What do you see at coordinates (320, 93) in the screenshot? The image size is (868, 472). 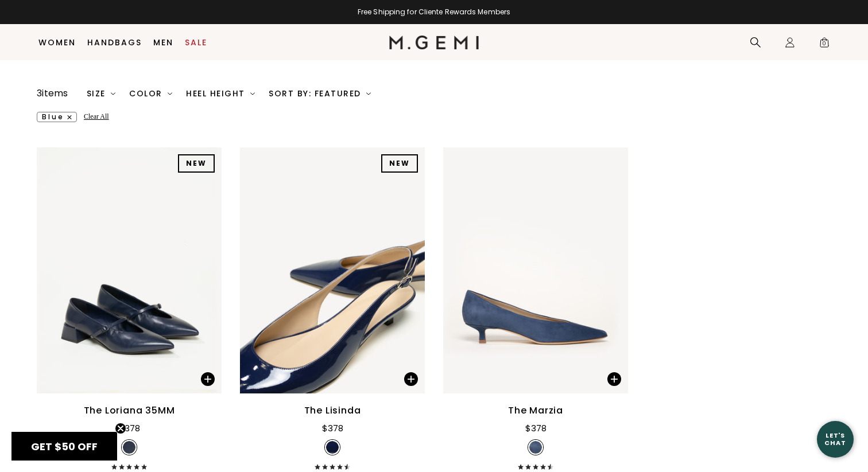 I see `div: Sort By: Featured` at bounding box center [320, 93].